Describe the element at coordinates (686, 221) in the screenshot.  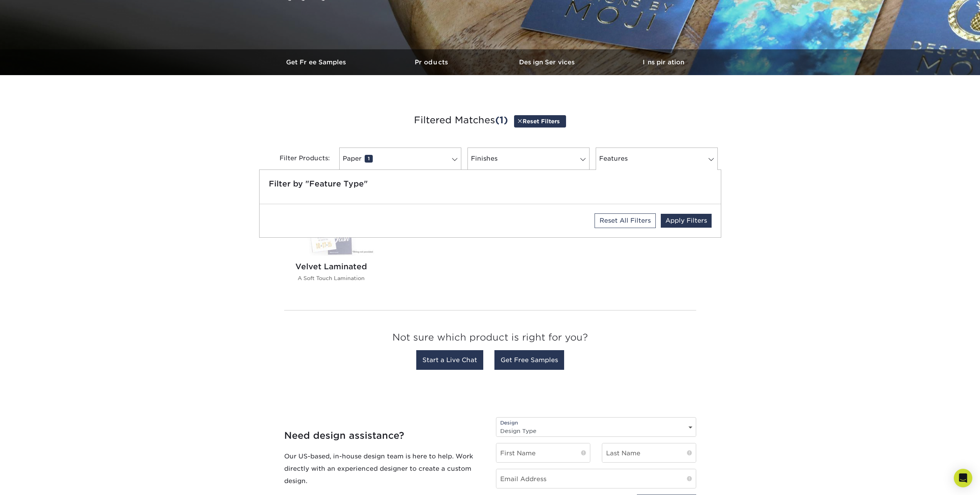
I see `a: Apply Filters` at that location.